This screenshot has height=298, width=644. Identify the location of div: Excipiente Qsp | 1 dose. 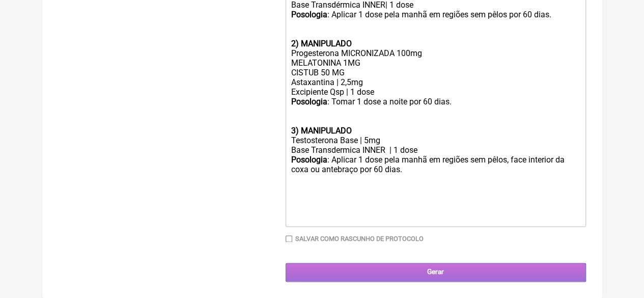
(435, 91).